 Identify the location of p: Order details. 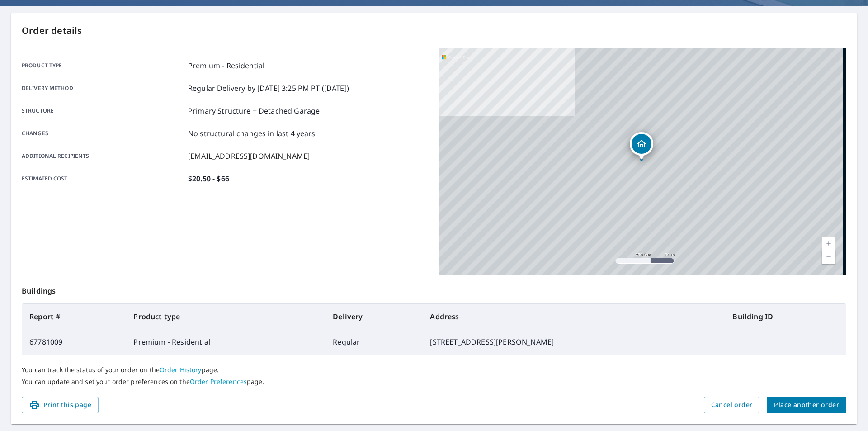
(434, 31).